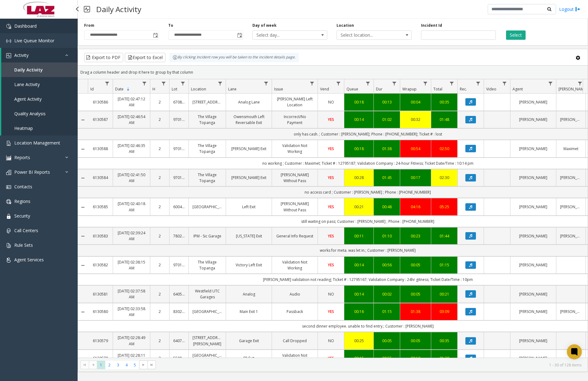 The height and width of the screenshot is (381, 588). What do you see at coordinates (179, 102) in the screenshot?
I see `a: 670835` at bounding box center [179, 102].